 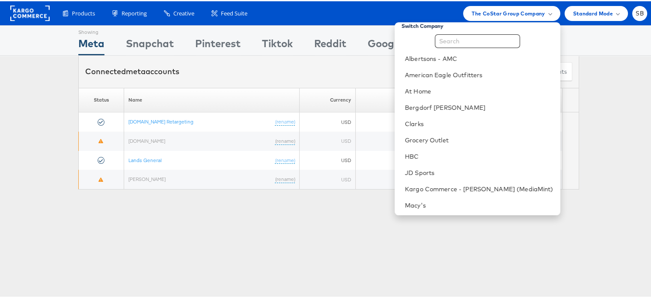 I want to click on div: Switch Company, so click(x=481, y=23).